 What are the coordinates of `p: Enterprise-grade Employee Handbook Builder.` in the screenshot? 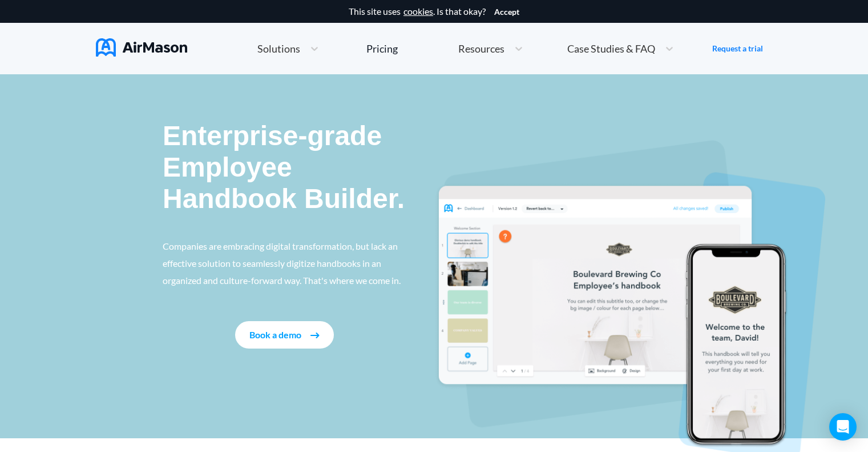 It's located at (284, 167).